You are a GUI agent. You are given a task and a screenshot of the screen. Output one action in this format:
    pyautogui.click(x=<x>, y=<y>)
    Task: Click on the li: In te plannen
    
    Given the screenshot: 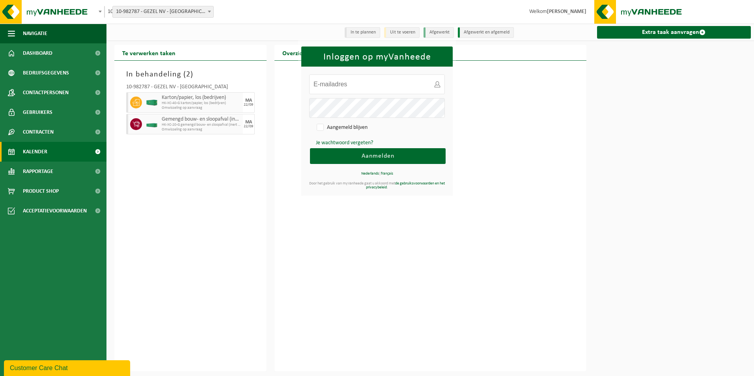 What is the action you would take?
    pyautogui.click(x=362, y=32)
    